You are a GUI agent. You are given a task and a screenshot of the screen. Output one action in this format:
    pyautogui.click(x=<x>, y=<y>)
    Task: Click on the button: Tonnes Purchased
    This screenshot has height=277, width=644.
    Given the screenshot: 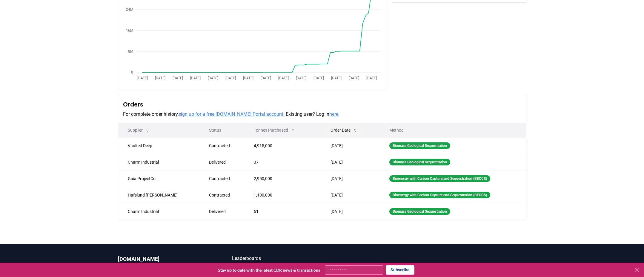 What is the action you would take?
    pyautogui.click(x=274, y=130)
    